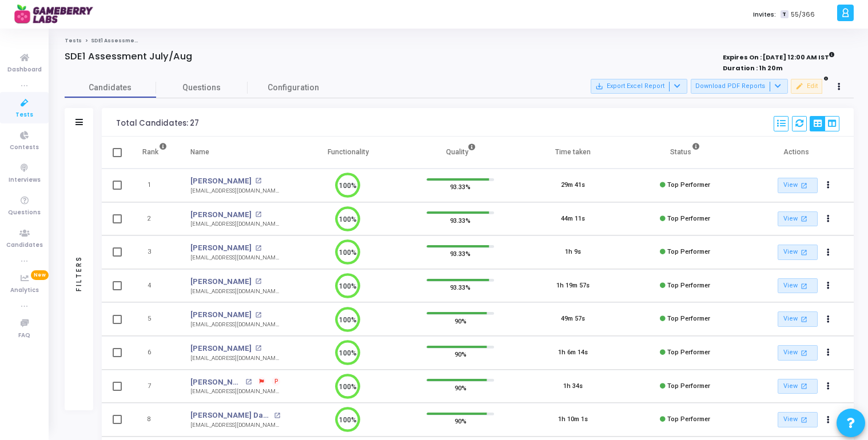 The height and width of the screenshot is (440, 868). I want to click on div: Filters, so click(79, 273).